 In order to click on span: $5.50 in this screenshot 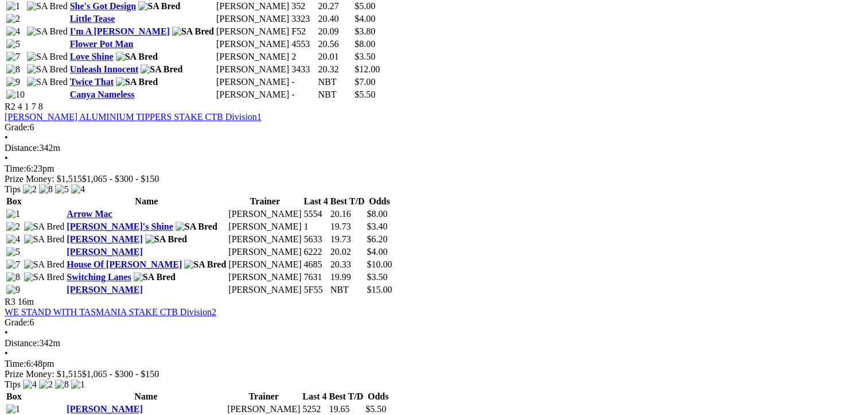, I will do `click(376, 409)`.